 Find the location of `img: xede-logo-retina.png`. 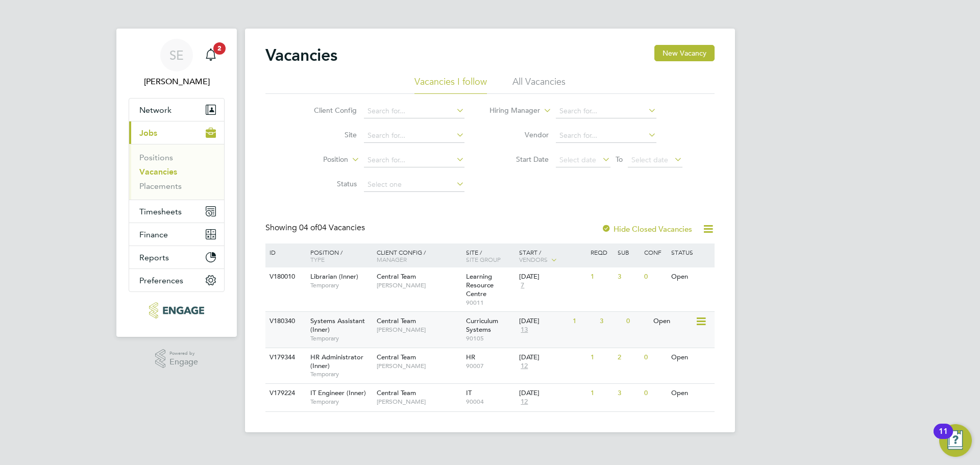

img: xede-logo-retina.png is located at coordinates (176, 311).